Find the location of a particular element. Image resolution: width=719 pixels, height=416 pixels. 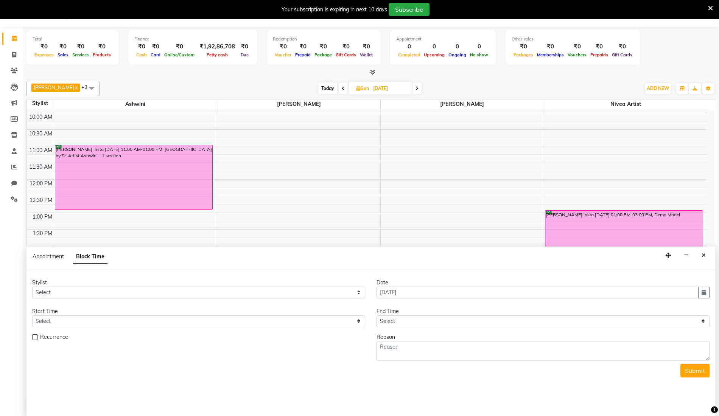

span: Prepaid is located at coordinates (303, 55).